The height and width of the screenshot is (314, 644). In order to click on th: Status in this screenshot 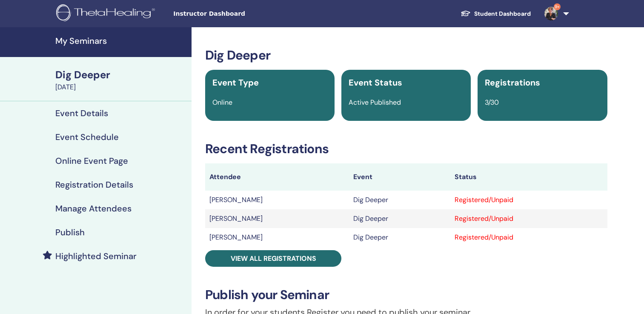, I will do `click(529, 177)`.